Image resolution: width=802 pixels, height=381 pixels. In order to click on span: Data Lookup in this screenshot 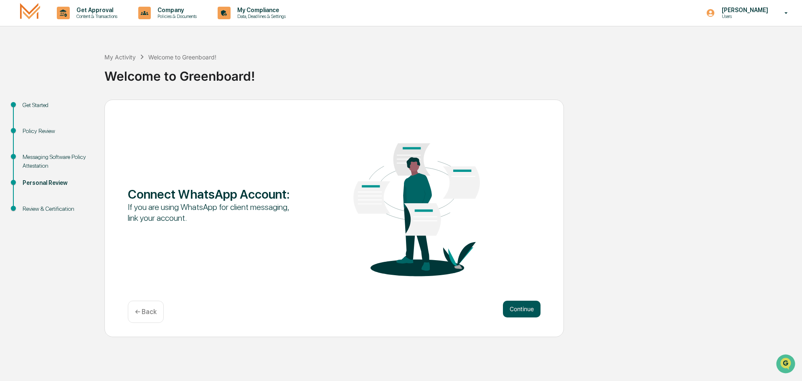, I will do `click(35, 125)`.